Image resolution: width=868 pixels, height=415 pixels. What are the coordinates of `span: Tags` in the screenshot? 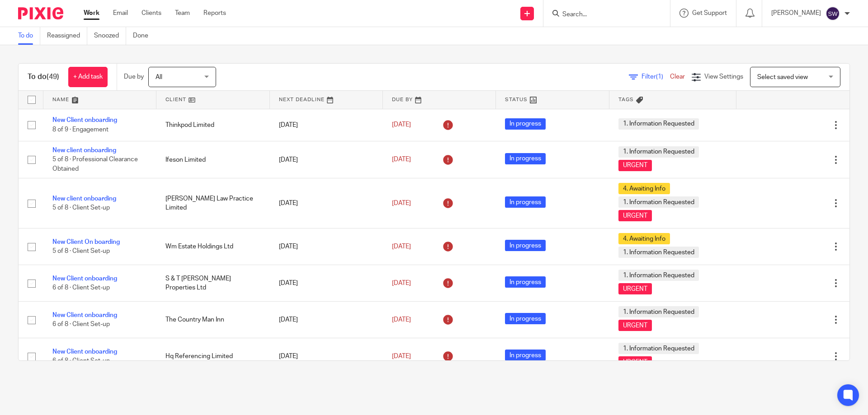 It's located at (626, 100).